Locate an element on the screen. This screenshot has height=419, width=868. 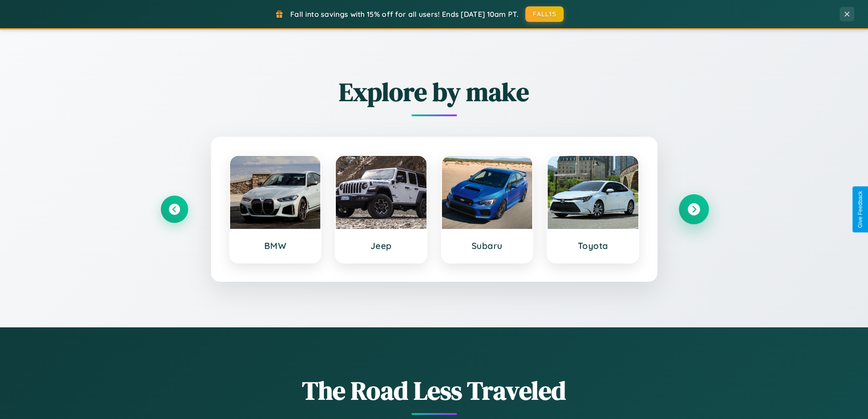
h3: BMW is located at coordinates (276, 245).